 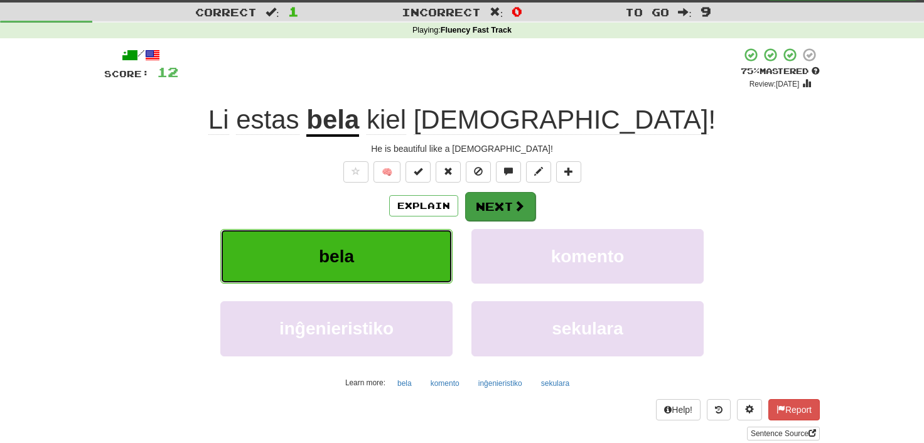 What do you see at coordinates (784, 434) in the screenshot?
I see `a: Sentence Source` at bounding box center [784, 434].